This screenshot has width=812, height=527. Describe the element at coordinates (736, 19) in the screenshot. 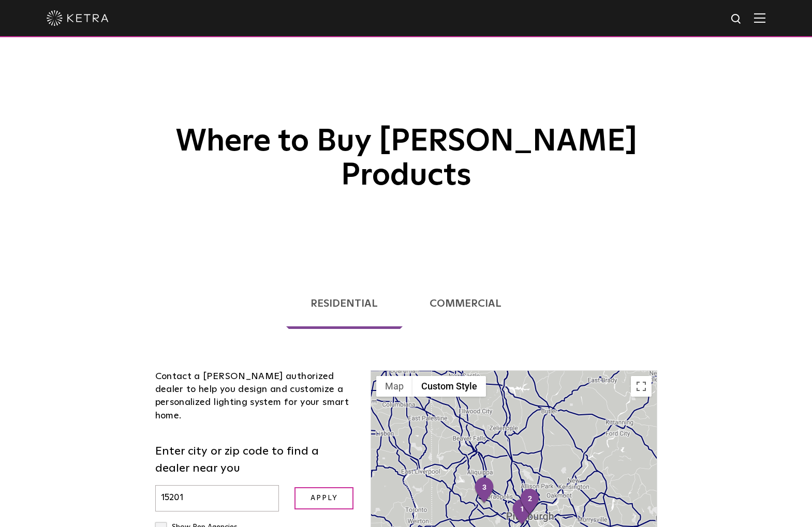

I see `img: search icon` at that location.